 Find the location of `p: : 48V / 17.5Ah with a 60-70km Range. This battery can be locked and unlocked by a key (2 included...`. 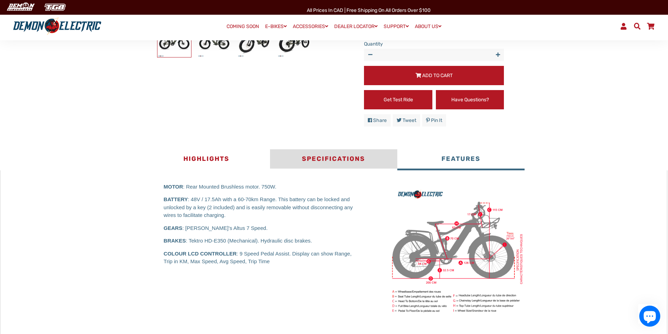

p: : 48V / 17.5Ah with a 60-70km Range. This battery can be locked and unlocked by a key (2 included... is located at coordinates (263, 208).